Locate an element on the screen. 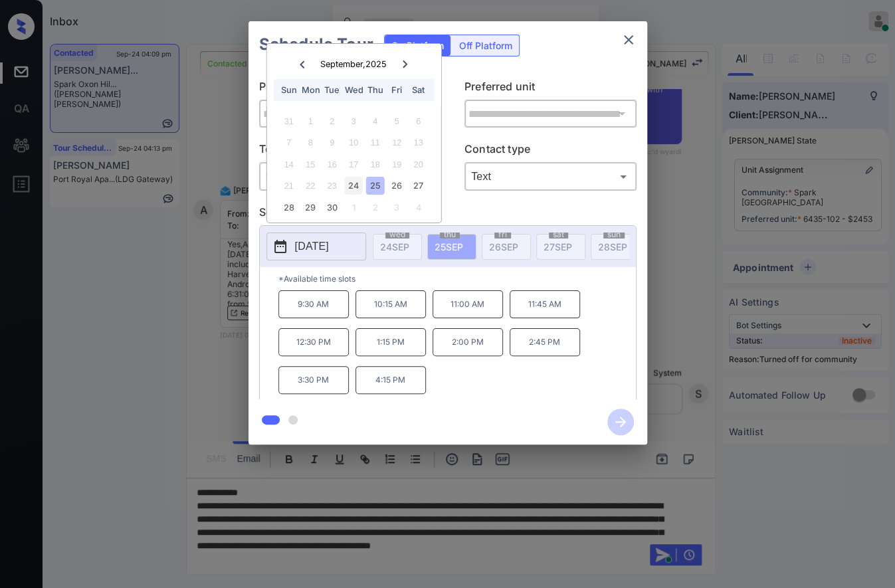  button: close is located at coordinates (628, 39).